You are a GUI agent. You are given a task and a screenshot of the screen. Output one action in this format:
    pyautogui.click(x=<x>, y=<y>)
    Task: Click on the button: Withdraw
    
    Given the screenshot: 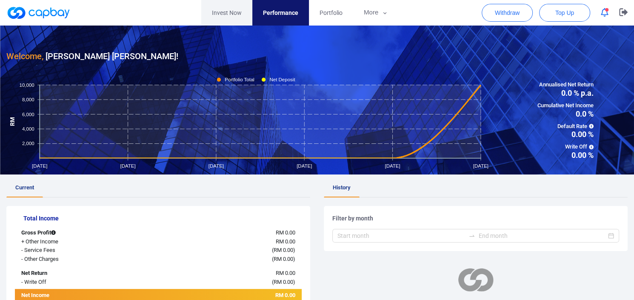 What is the action you would take?
    pyautogui.click(x=507, y=13)
    